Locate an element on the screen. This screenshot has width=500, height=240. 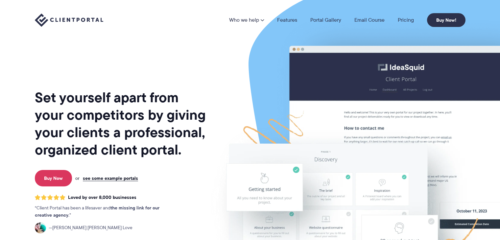
span: or is located at coordinates (77, 178).